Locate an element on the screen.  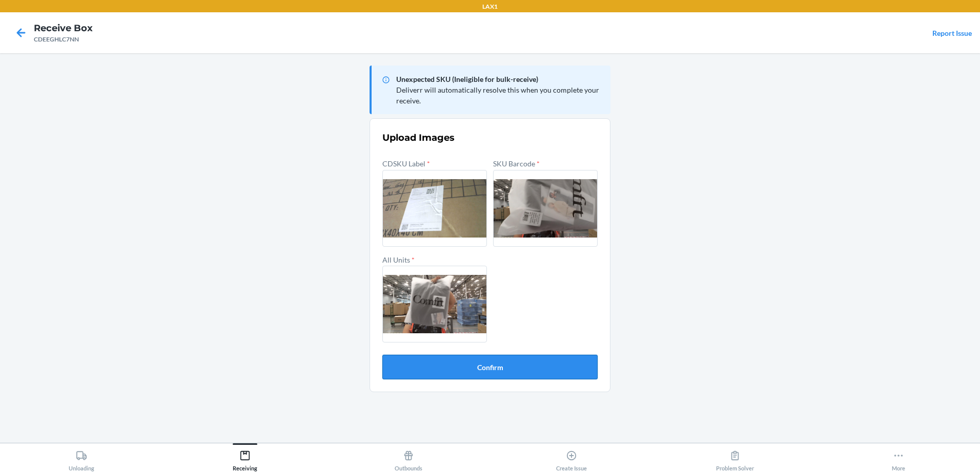
div: Receiving is located at coordinates (245, 459).